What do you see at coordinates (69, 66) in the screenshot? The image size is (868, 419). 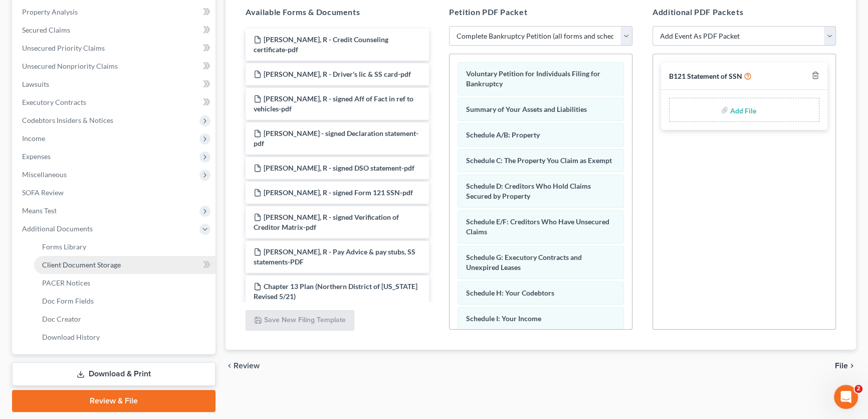 I see `span: Unsecured Nonpriority Claims` at bounding box center [69, 66].